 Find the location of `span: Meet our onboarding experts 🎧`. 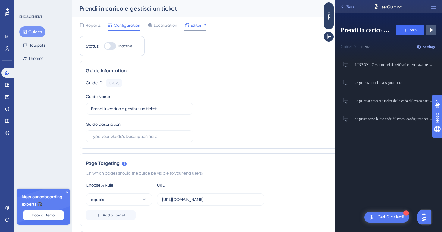

span: Meet our onboarding experts 🎧 is located at coordinates (43, 201).